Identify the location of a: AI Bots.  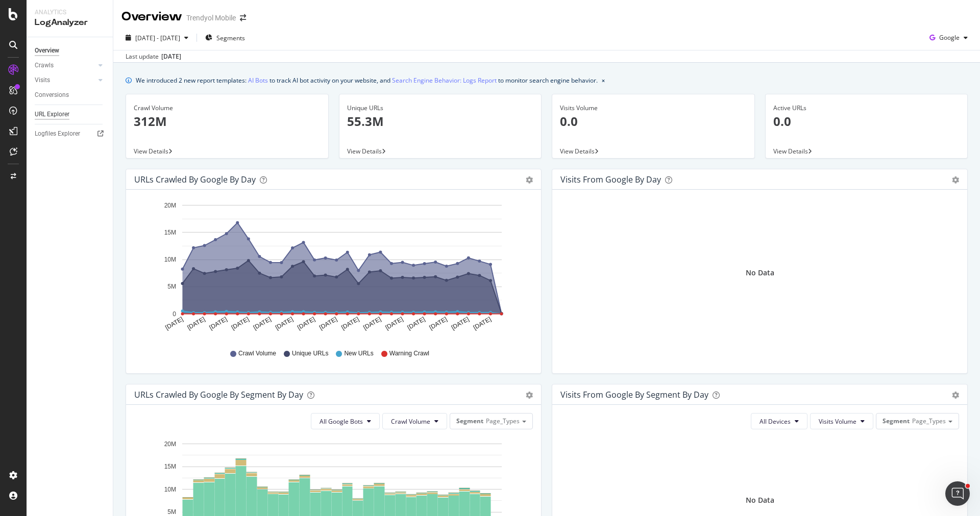
(258, 80).